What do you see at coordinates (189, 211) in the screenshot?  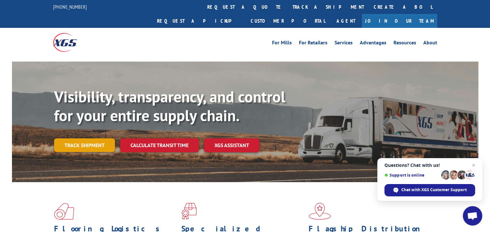 I see `img: xgs-icon-focused-on-flooring-red` at bounding box center [189, 211].